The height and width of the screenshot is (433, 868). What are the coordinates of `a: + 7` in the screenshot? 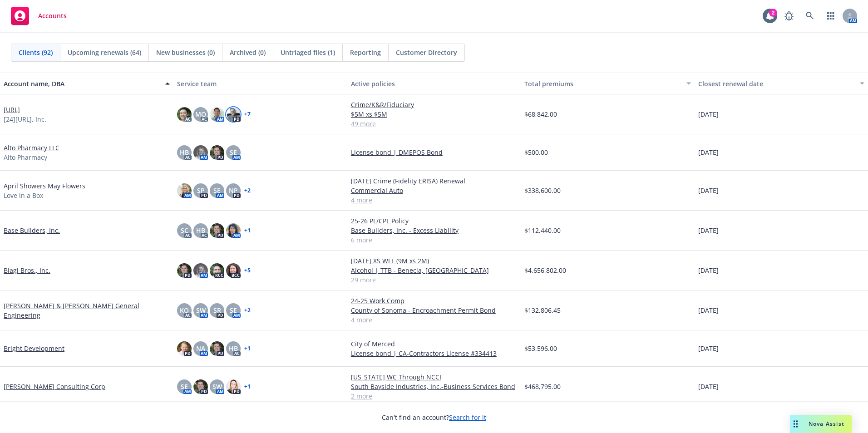 It's located at (248, 114).